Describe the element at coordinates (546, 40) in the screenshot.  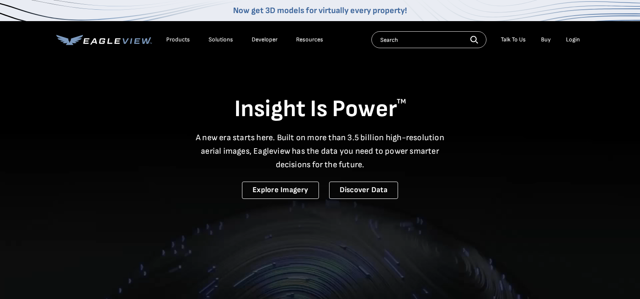
I see `a: Buy` at that location.